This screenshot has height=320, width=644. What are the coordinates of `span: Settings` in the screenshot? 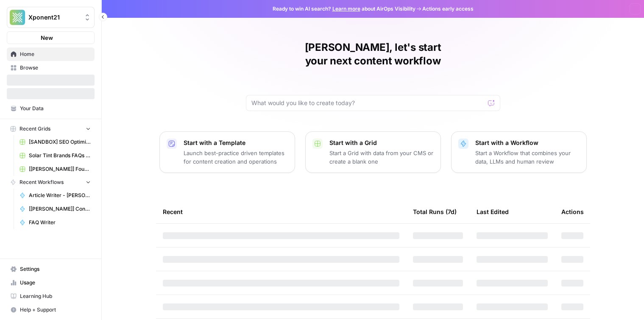 It's located at (56, 269).